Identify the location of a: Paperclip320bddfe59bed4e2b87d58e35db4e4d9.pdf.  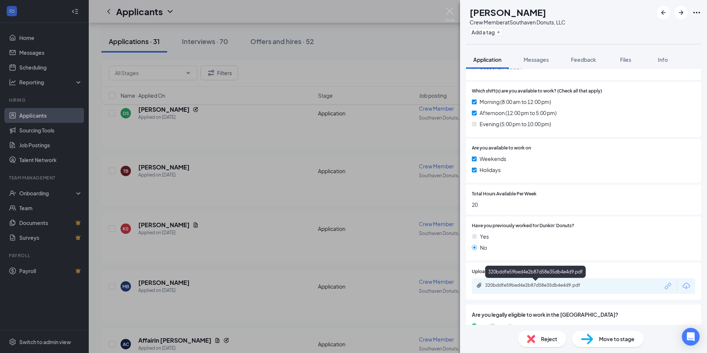
(536, 285).